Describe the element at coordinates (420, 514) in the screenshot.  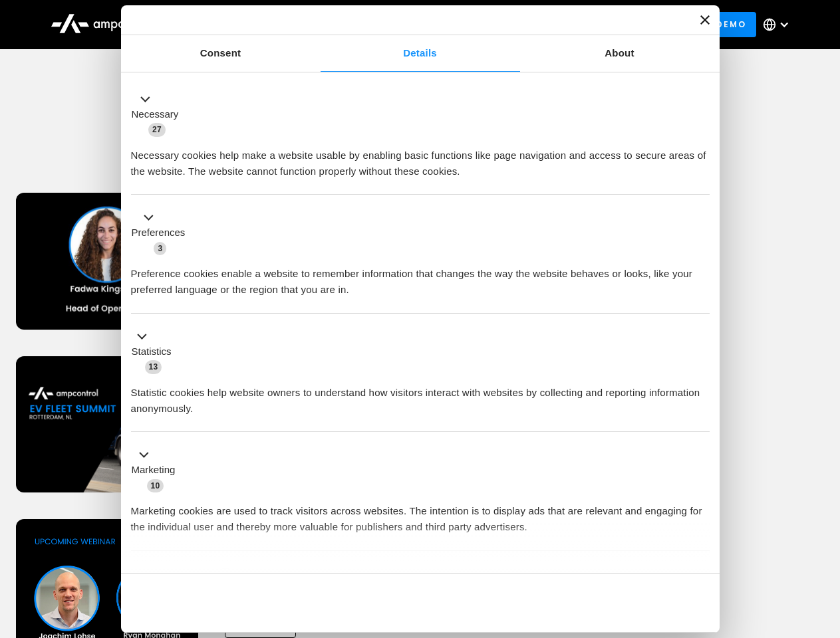
I see `div: Marketing cookies are used to track visitors across websites. The intention is to display ads tha...` at that location.